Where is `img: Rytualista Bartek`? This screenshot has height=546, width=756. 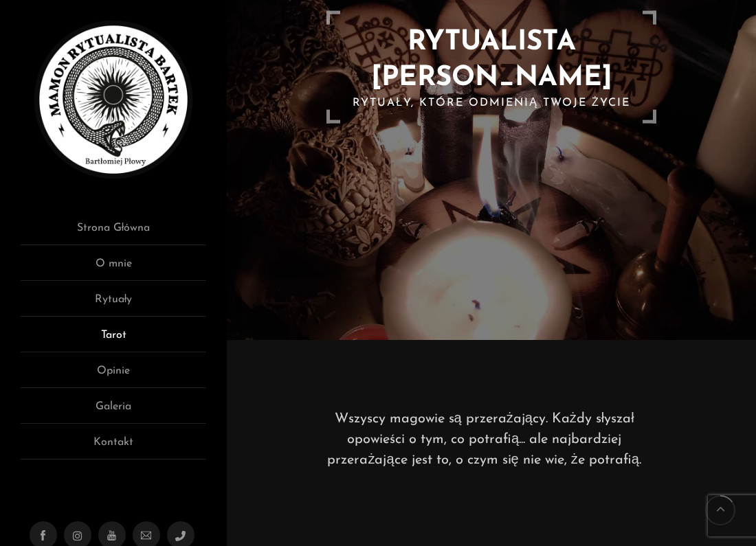 img: Rytualista Bartek is located at coordinates (114, 99).